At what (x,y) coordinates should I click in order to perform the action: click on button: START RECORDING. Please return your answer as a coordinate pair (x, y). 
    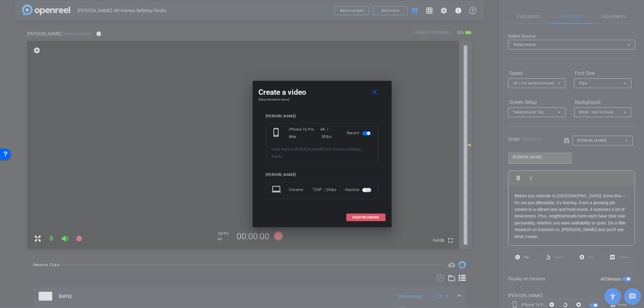
    Looking at the image, I should click on (366, 217).